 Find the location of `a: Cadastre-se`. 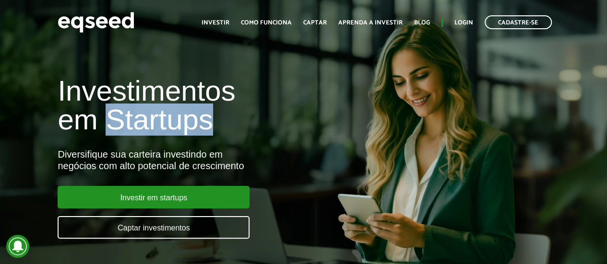

a: Cadastre-se is located at coordinates (518, 22).